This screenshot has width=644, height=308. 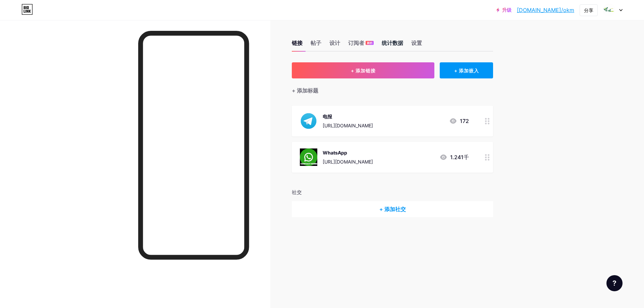 I want to click on font: + 添加社交, so click(x=392, y=209).